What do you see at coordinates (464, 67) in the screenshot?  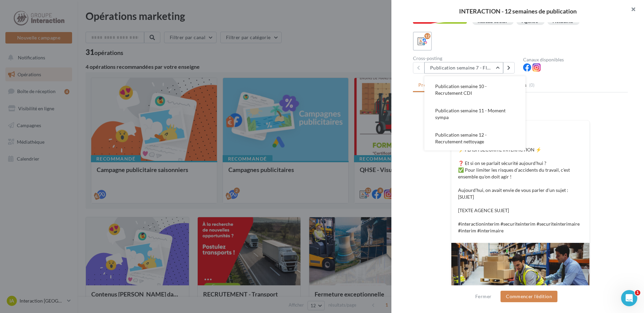 I see `button: Publication semaine 7 - Flash sécurité` at bounding box center [464, 67].